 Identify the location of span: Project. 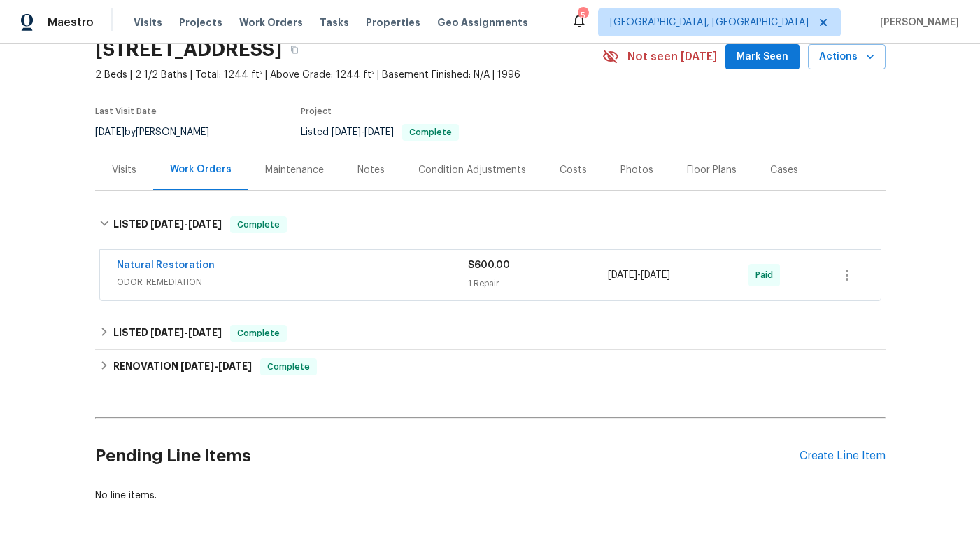
(316, 111).